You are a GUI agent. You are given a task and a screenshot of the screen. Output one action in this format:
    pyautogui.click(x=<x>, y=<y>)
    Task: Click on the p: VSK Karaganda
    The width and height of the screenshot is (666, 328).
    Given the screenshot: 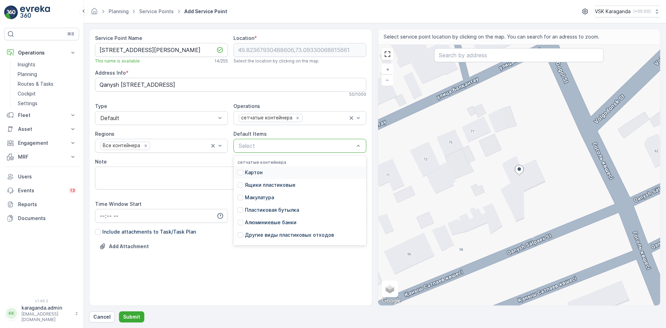 What is the action you would take?
    pyautogui.click(x=613, y=11)
    